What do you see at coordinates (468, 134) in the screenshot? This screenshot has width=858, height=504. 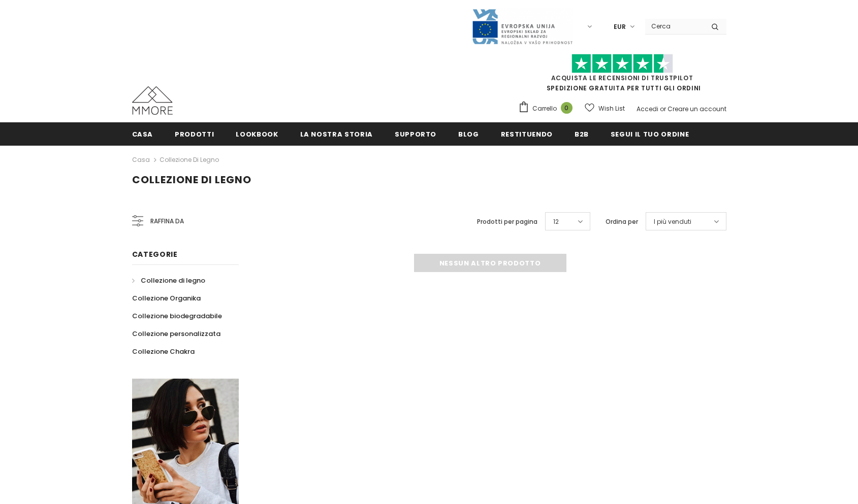 I see `a: Blog` at bounding box center [468, 134].